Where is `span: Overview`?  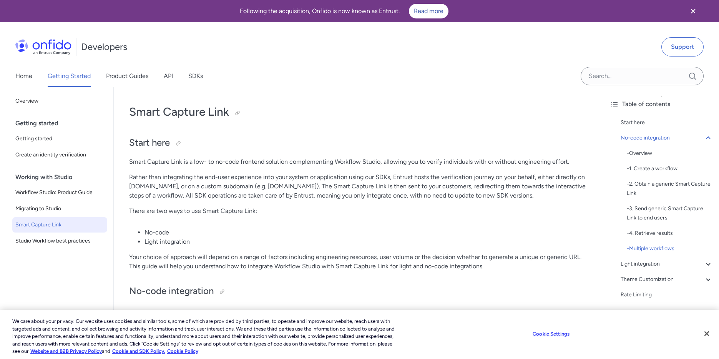
span: Overview is located at coordinates (60, 101).